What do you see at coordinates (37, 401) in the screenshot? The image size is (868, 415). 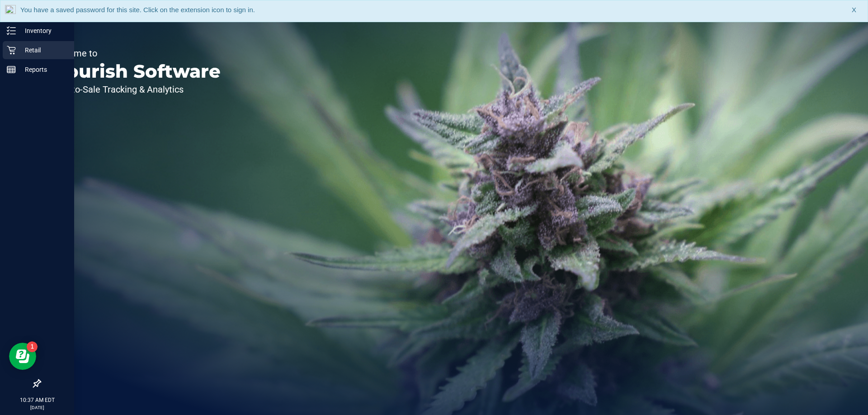 I see `p: 10:37 AM EDT` at bounding box center [37, 401].